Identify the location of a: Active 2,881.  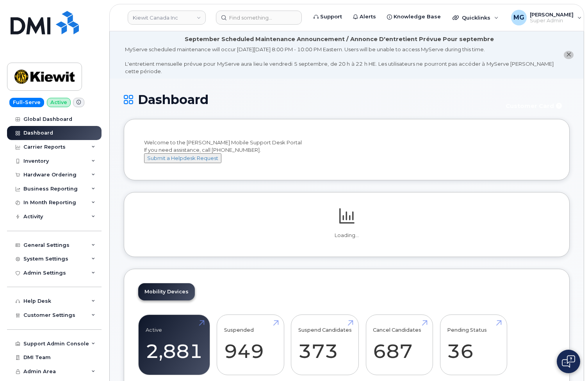
(174, 345).